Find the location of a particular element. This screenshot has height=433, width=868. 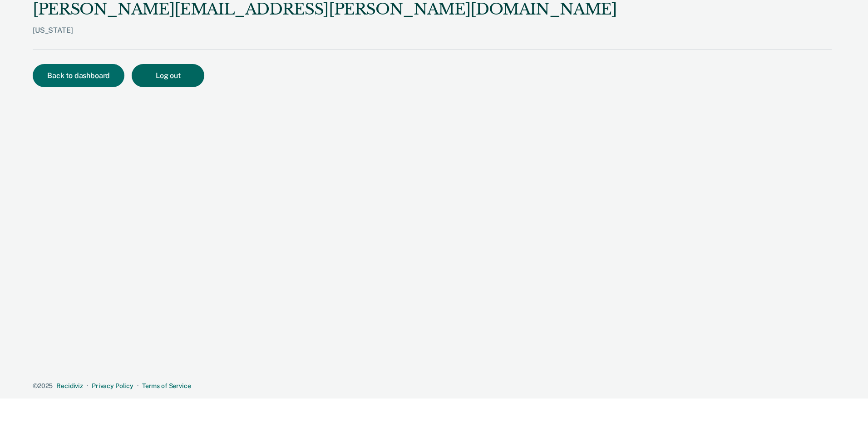

button: Back to dashboard is located at coordinates (79, 76).